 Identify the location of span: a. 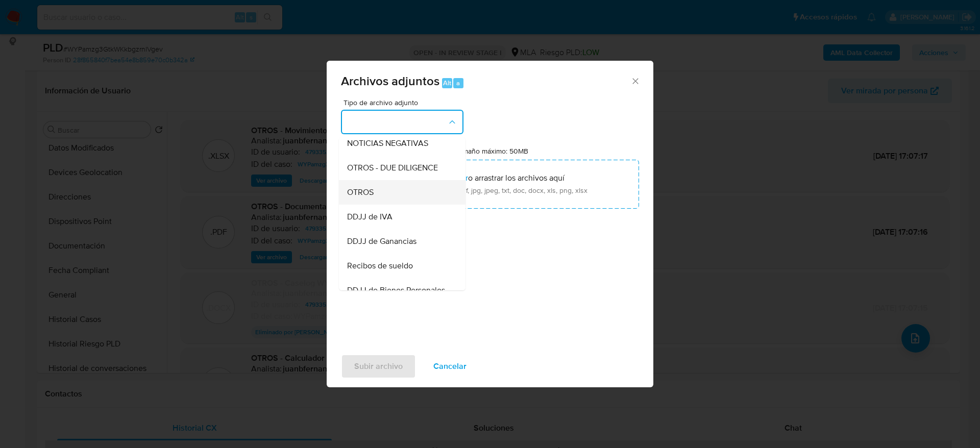
(458, 83).